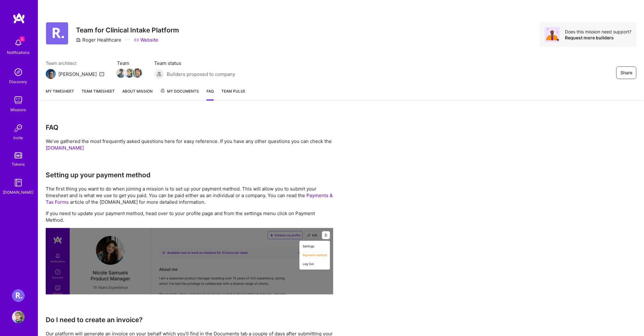 The width and height of the screenshot is (644, 336). I want to click on a: Website, so click(146, 40).